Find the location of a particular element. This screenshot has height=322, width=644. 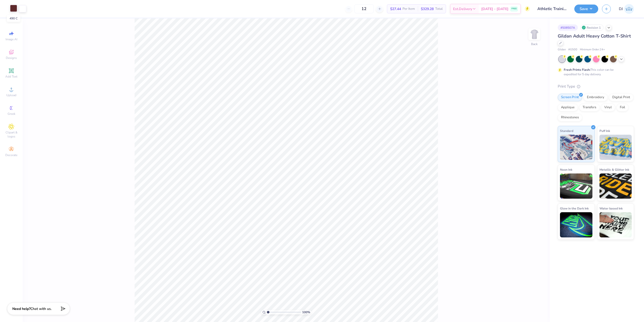

span: # G500 is located at coordinates (572, 50).